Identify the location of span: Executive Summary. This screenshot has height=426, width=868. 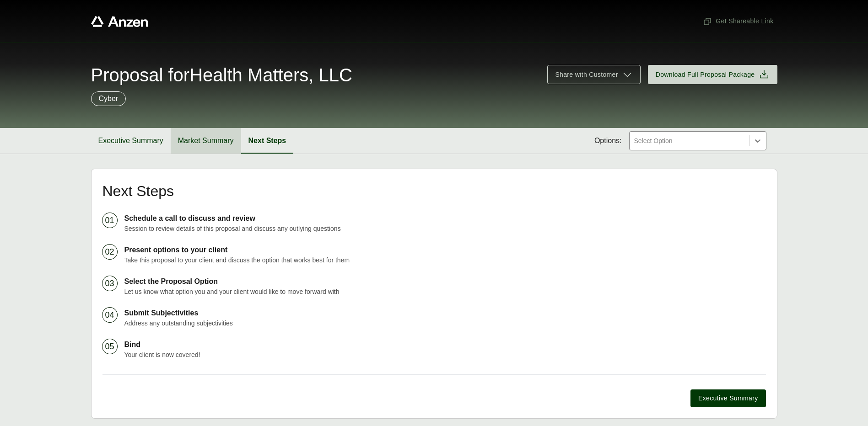
(728, 398).